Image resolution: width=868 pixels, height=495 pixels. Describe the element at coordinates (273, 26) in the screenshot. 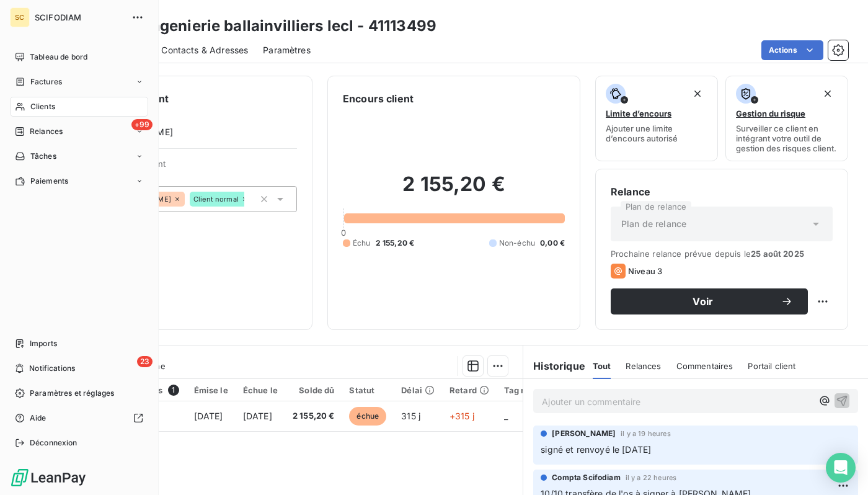

I see `h3: M&h ingenierie ballainvilliers lecl - 41113499` at that location.